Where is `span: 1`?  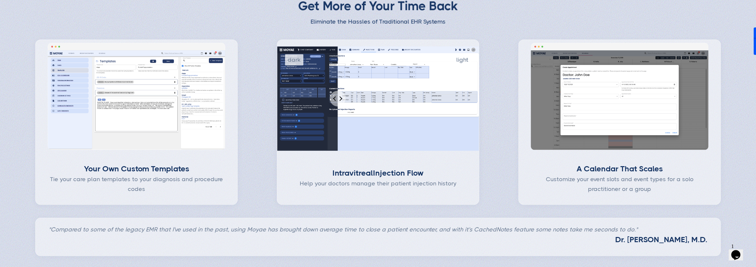
span: 1 is located at coordinates (4, 5).